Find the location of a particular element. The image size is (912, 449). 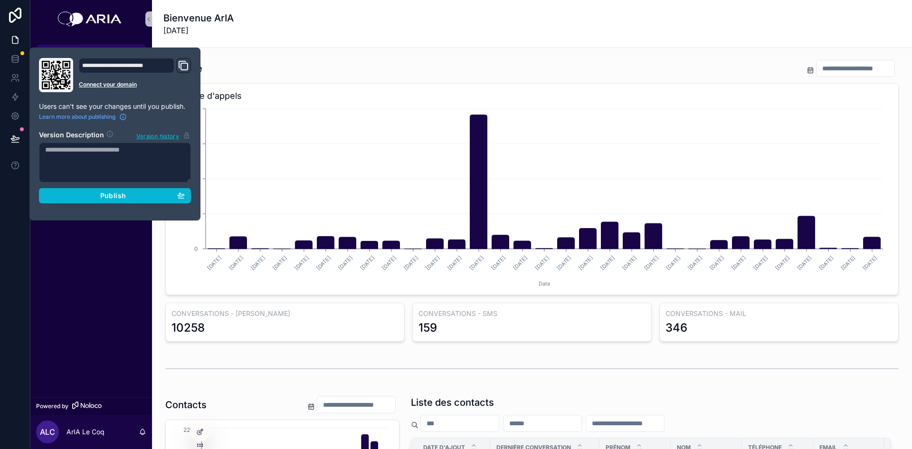

button: Publish is located at coordinates (115, 196).